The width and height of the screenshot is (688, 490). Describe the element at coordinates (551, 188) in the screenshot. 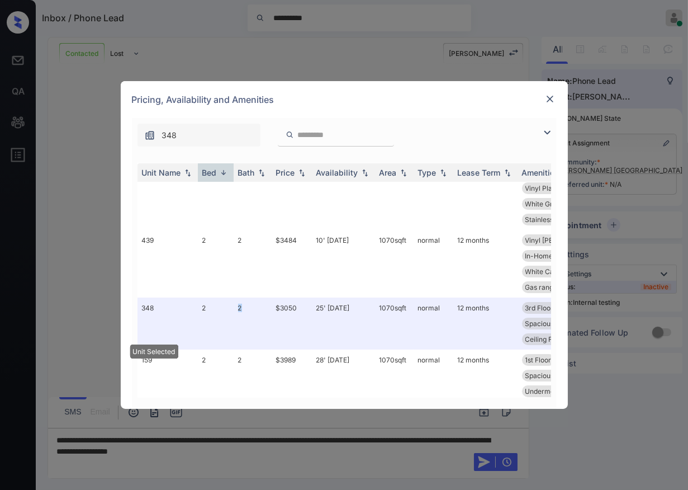

I see `span: Vinyl Plank - N...` at that location.